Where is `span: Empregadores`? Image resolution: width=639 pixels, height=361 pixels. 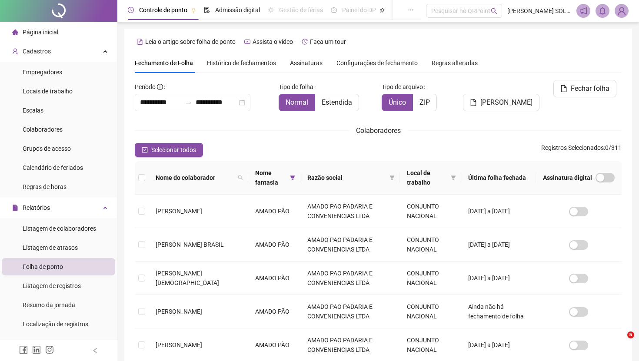 span: Empregadores is located at coordinates (42, 72).